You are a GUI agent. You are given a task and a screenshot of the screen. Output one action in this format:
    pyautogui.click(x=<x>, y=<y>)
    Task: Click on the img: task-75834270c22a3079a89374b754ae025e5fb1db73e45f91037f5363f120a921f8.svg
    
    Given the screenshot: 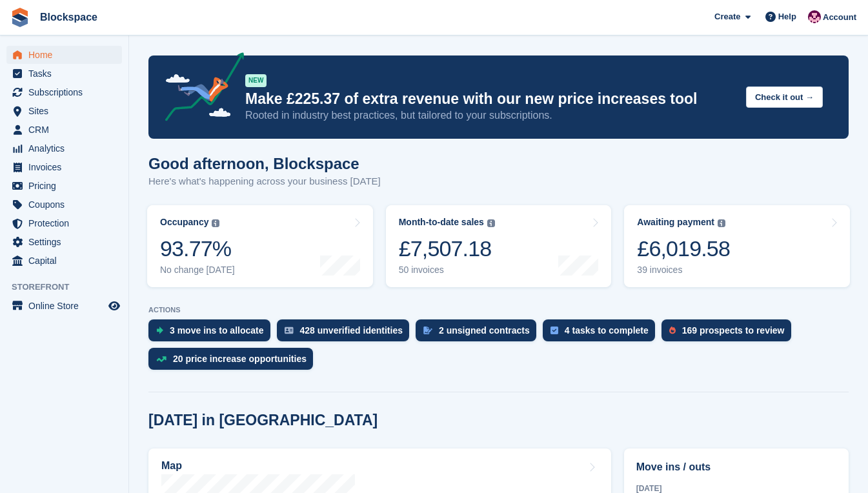 What is the action you would take?
    pyautogui.click(x=555, y=330)
    